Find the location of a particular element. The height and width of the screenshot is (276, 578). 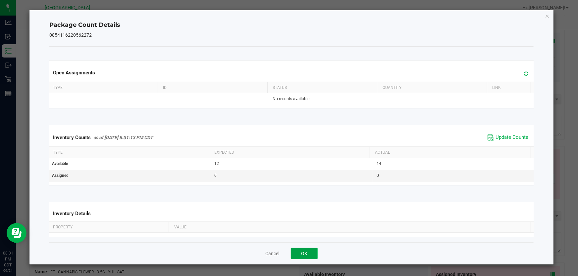

span: 14 is located at coordinates (379, 164).